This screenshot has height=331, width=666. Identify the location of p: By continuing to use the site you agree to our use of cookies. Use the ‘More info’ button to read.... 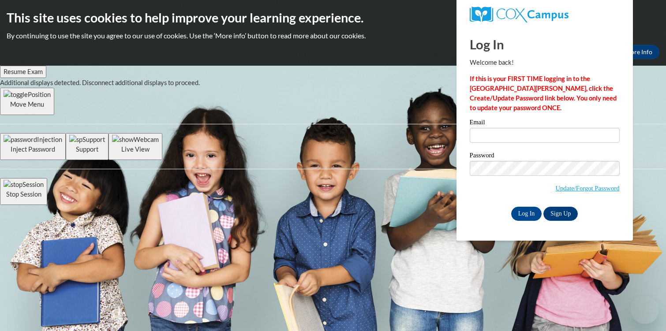
(333, 36).